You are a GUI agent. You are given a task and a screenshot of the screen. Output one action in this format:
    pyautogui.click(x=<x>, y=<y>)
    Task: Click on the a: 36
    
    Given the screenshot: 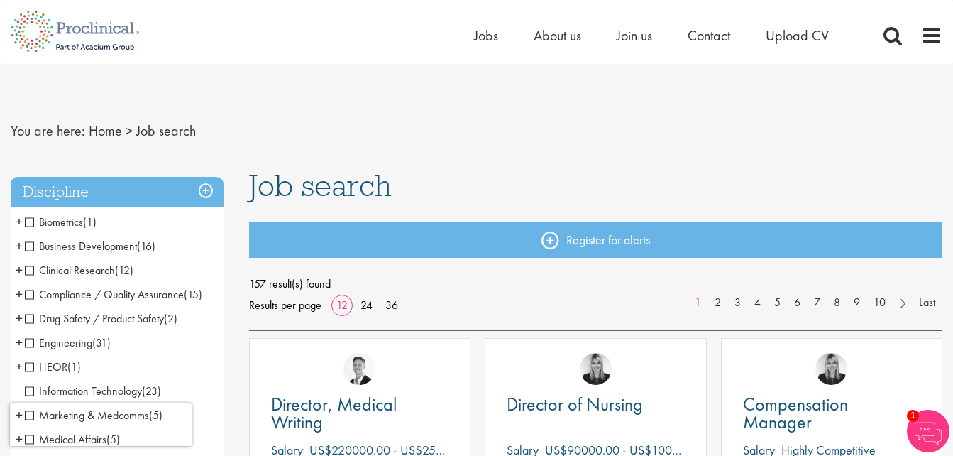 What is the action you would take?
    pyautogui.click(x=392, y=305)
    